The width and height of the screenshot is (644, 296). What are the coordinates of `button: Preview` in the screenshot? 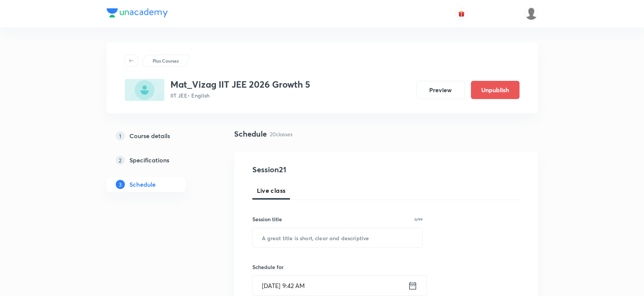 It's located at (441, 90).